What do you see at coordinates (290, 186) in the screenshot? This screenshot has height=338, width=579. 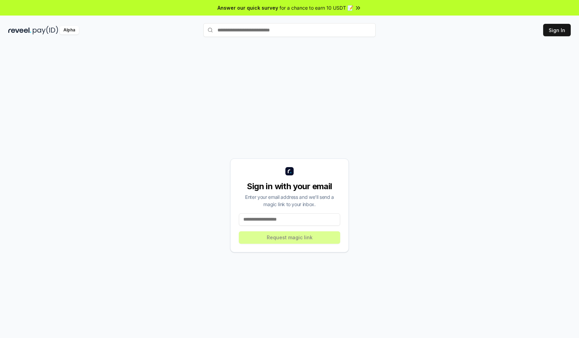 I see `div: Sign in with your email` at bounding box center [290, 186].